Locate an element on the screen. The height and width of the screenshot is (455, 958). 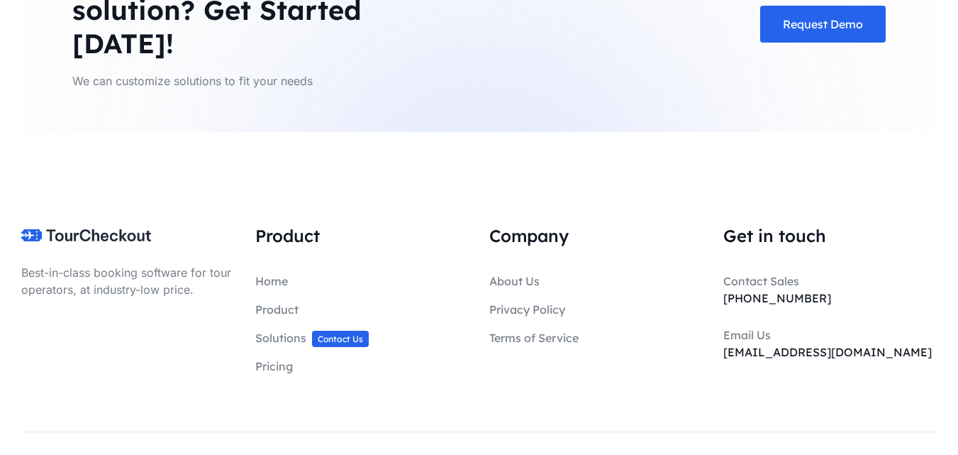
a: SolutionsContact Us is located at coordinates (312, 338).